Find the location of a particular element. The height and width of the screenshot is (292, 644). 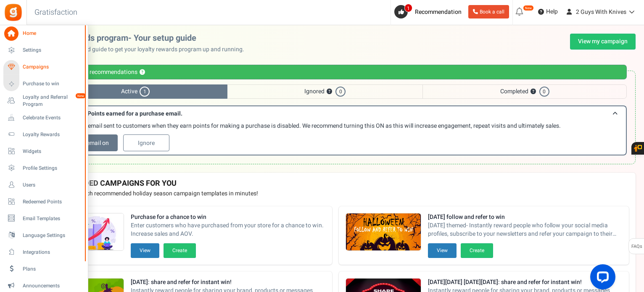

a: Widgets is located at coordinates (43, 151).